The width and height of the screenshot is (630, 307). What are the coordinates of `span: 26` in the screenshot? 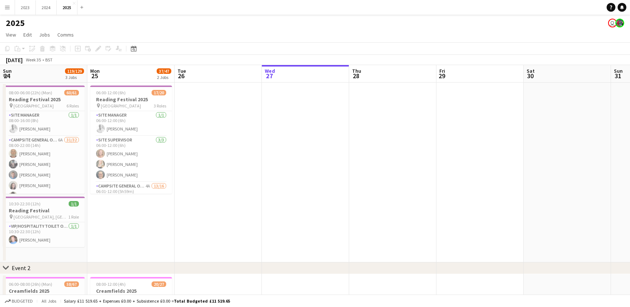 It's located at (181, 76).